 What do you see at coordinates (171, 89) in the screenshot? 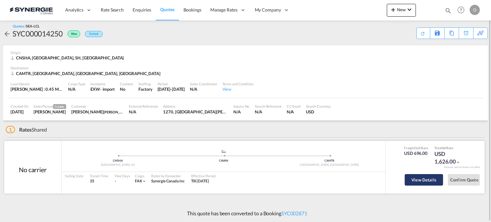
I see `div: 20 Sep 2025` at bounding box center [171, 89].